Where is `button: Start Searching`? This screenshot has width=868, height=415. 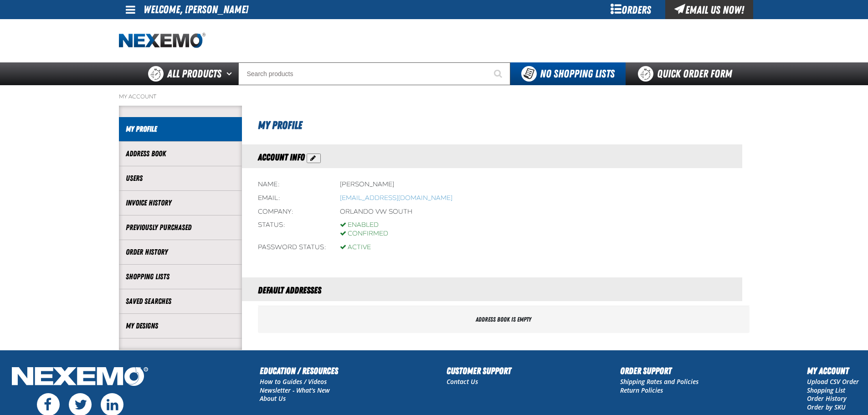
button: Start Searching is located at coordinates (499, 74).